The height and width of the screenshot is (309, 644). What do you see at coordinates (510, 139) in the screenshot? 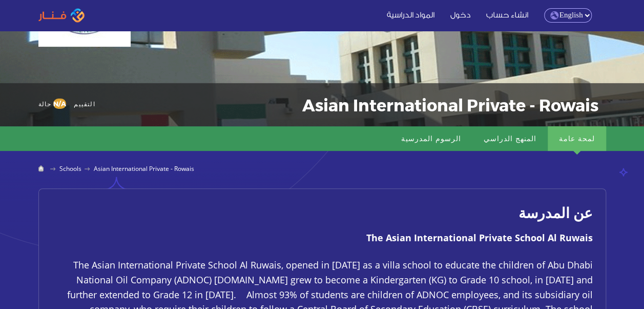
I see `a: المنهج الدراسي` at bounding box center [510, 139].